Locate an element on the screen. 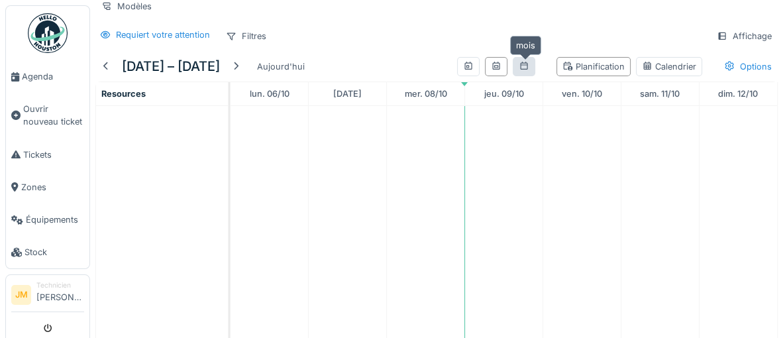  a: 11 octobre 2025 is located at coordinates (660, 93).